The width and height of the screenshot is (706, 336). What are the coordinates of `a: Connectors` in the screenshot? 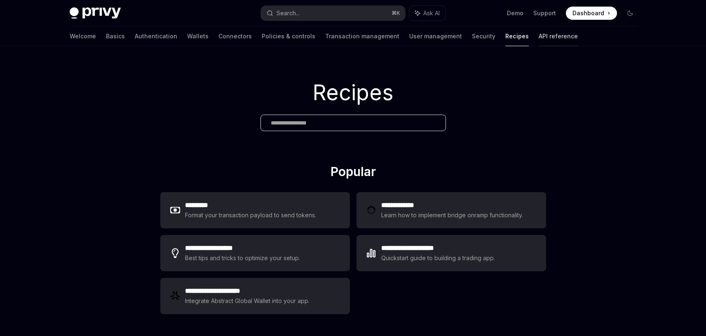 It's located at (235, 36).